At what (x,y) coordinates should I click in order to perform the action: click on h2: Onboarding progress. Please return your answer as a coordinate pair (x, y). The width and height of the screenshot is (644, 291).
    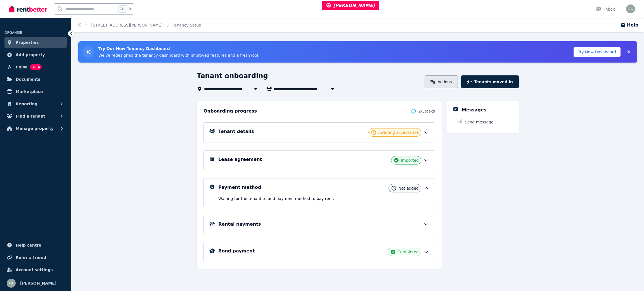
    Looking at the image, I should click on (230, 111).